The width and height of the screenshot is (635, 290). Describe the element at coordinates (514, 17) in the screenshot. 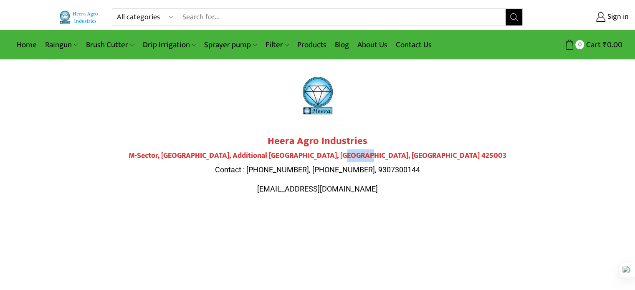

I see `button: Search button` at that location.